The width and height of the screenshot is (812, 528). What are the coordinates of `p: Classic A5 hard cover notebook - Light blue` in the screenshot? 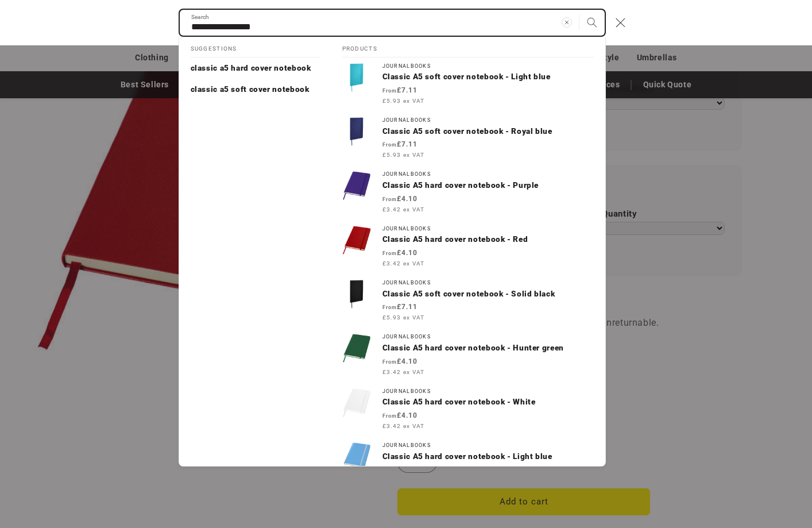 It's located at (488, 457).